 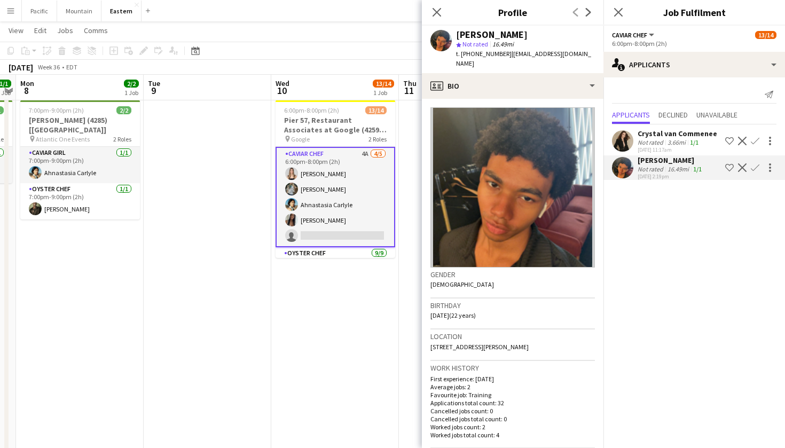 I want to click on span: 9, so click(x=153, y=90).